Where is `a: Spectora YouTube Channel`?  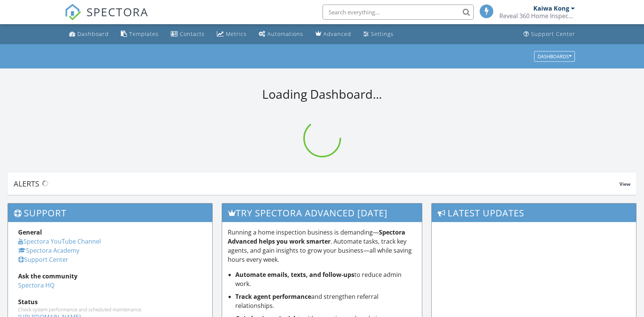 a: Spectora YouTube Channel is located at coordinates (59, 241).